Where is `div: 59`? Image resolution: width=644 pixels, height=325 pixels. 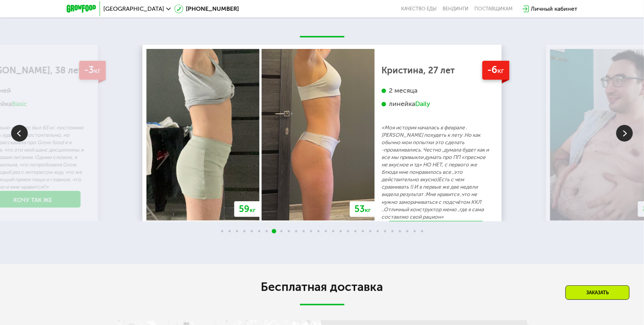
div: 59 is located at coordinates (247, 209).